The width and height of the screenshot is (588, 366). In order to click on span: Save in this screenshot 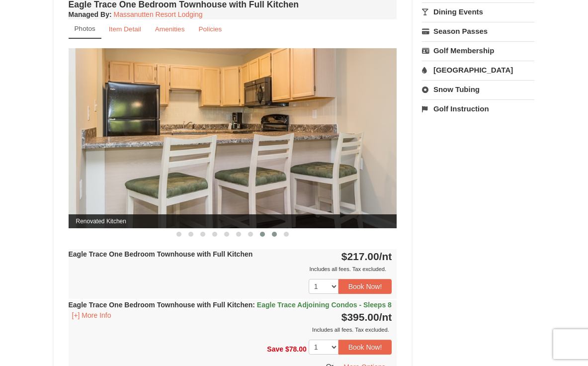, I will do `click(275, 350)`.